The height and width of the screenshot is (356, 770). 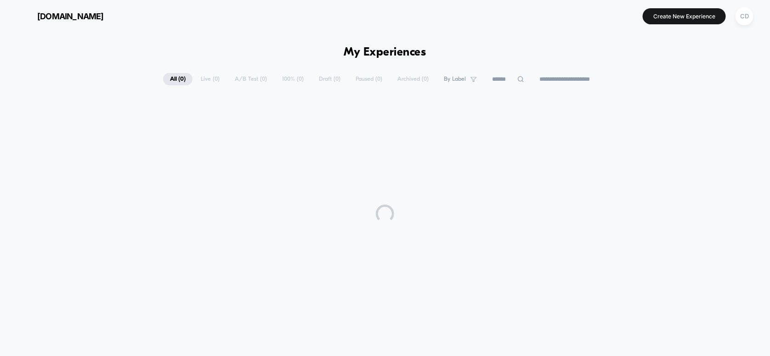 I want to click on button: CD, so click(x=744, y=16).